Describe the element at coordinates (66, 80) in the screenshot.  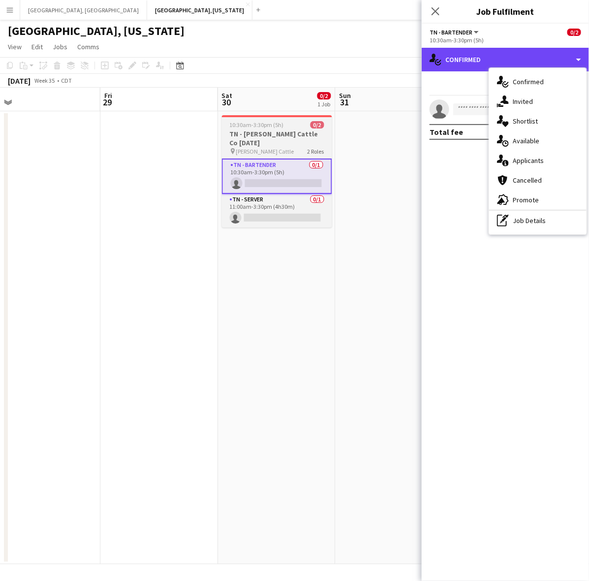
I see `div: CDT` at that location.